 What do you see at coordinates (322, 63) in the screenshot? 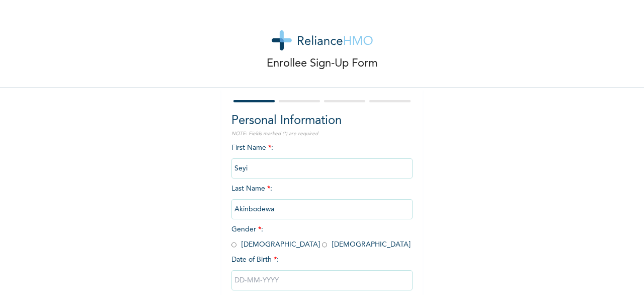
I see `p: Enrollee Sign-Up Form` at bounding box center [322, 63].